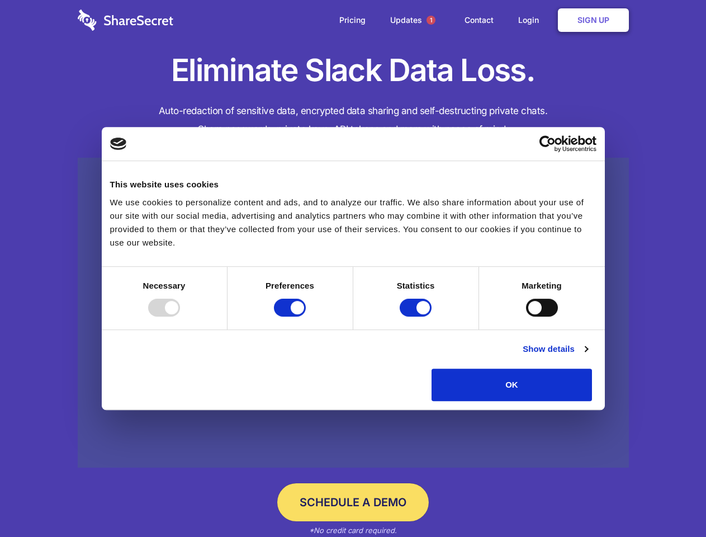 The height and width of the screenshot is (537, 706). Describe the element at coordinates (593, 20) in the screenshot. I see `a: Sign Up` at that location.